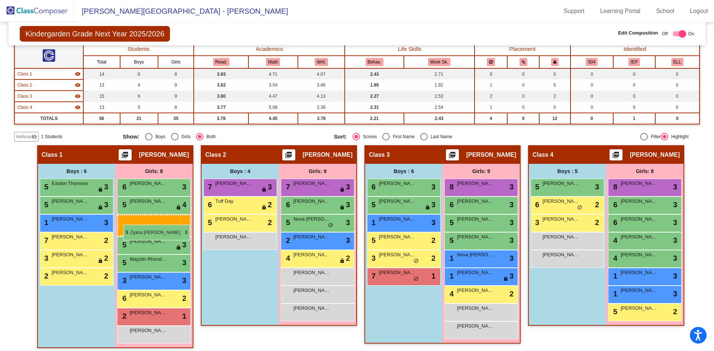 The image size is (714, 351). Describe the element at coordinates (439, 96) in the screenshot. I see `td: 2.53` at that location.